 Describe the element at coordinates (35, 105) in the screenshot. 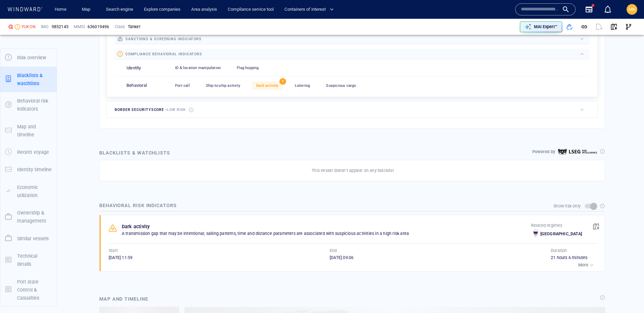

I see `p: Behavioral risk indicators` at that location.